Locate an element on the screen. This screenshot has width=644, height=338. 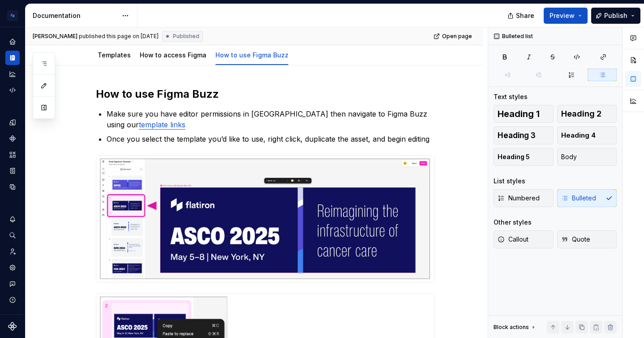
a: template links is located at coordinates (162, 125).